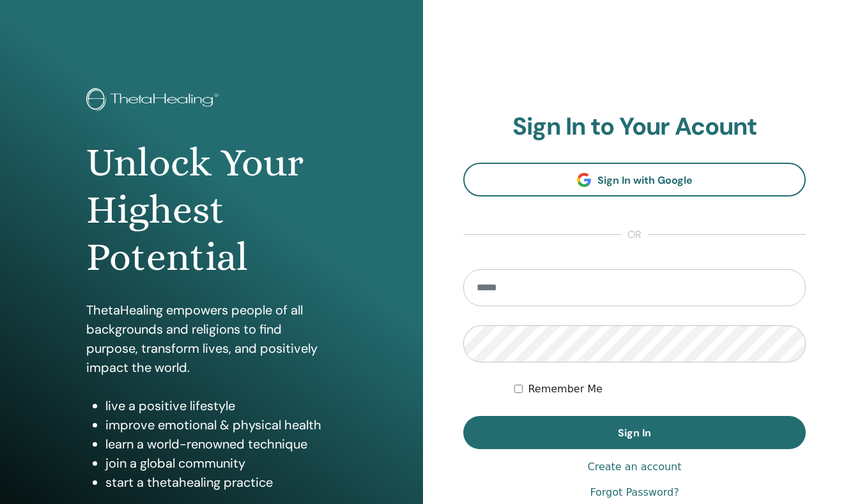 The image size is (846, 504). I want to click on li: join a global community, so click(221, 464).